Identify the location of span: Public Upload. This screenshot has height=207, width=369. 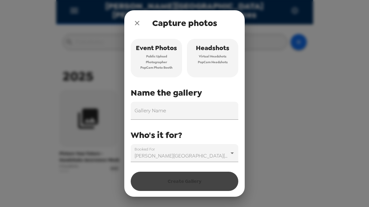
(157, 57).